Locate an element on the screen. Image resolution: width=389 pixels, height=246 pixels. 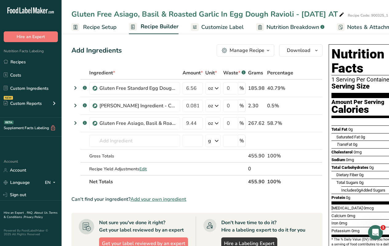
span: Total Carbohydrates is located at coordinates (350, 167).